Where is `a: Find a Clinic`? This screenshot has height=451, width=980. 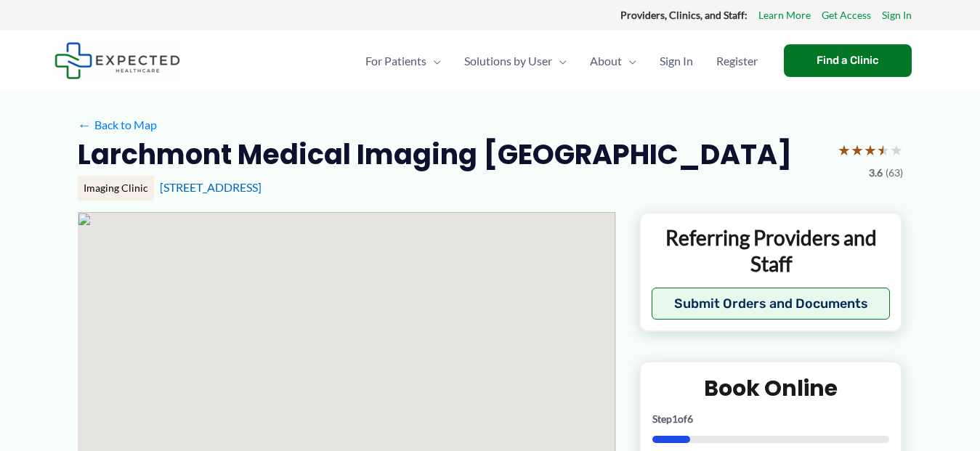 a: Find a Clinic is located at coordinates (848, 60).